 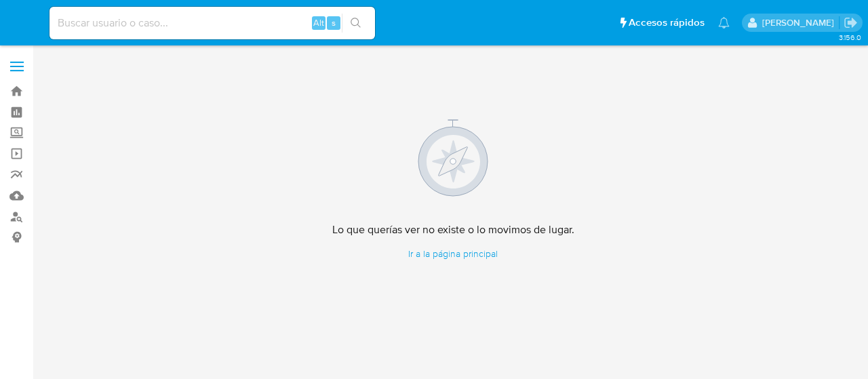 What do you see at coordinates (334, 23) in the screenshot?
I see `span: s` at bounding box center [334, 23].